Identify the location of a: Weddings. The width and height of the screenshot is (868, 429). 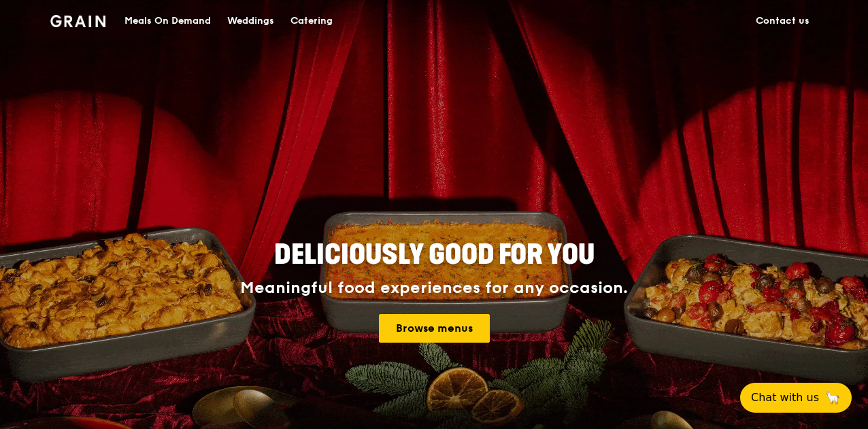
(250, 21).